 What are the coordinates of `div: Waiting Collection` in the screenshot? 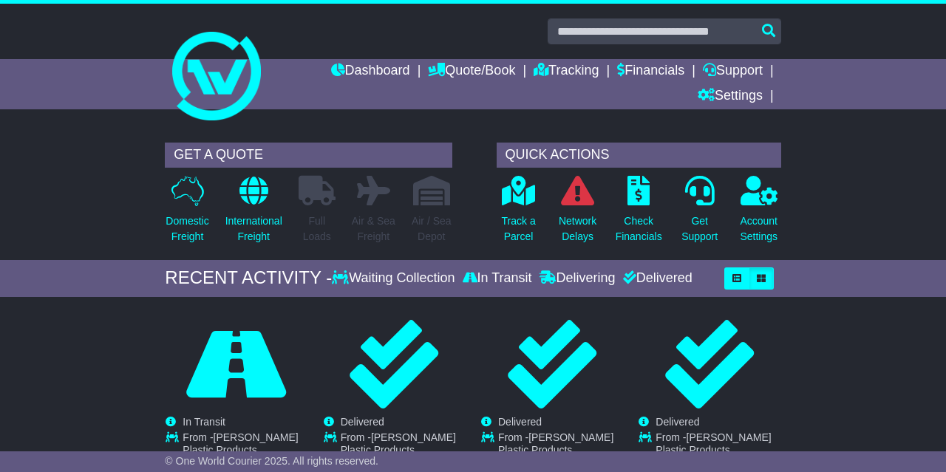 It's located at (395, 279).